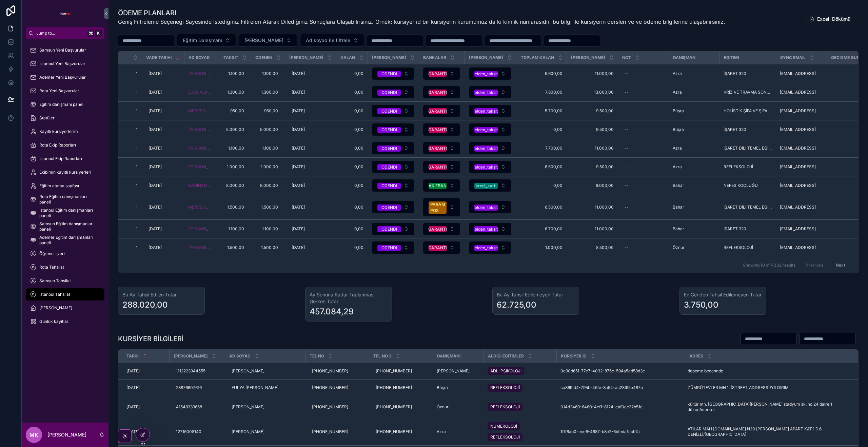  What do you see at coordinates (503, 427) in the screenshot?
I see `a: NUMEROLOJİ` at bounding box center [503, 427].